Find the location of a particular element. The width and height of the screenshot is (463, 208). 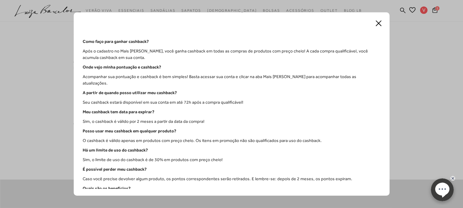

strong: Quais são os benefícios? is located at coordinates (107, 188).